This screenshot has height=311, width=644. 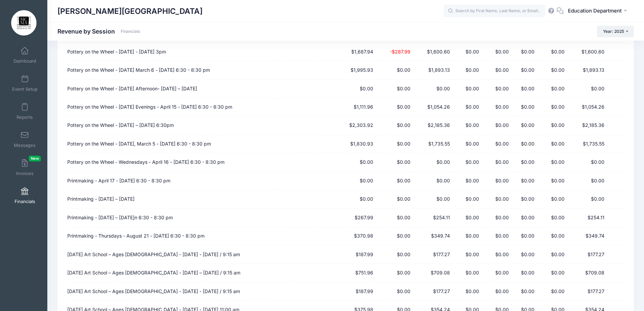 I want to click on a: Dashboard, so click(x=24, y=55).